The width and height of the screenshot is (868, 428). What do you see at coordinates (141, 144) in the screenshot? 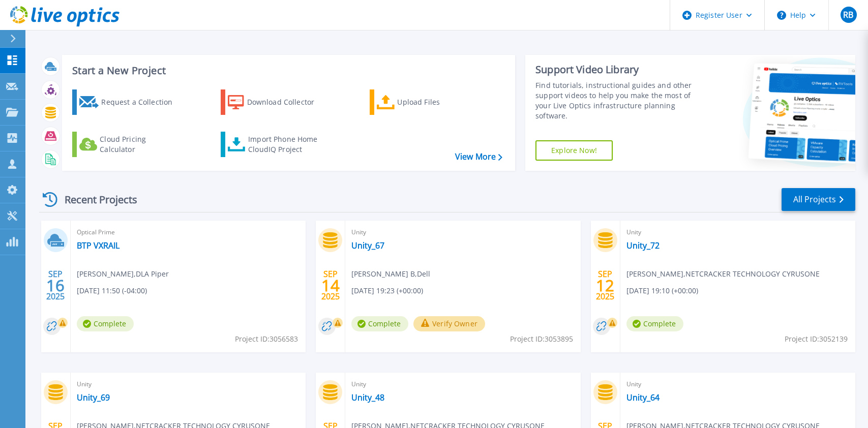
I see `div: Cloud Pricing Calculator` at bounding box center [141, 144].